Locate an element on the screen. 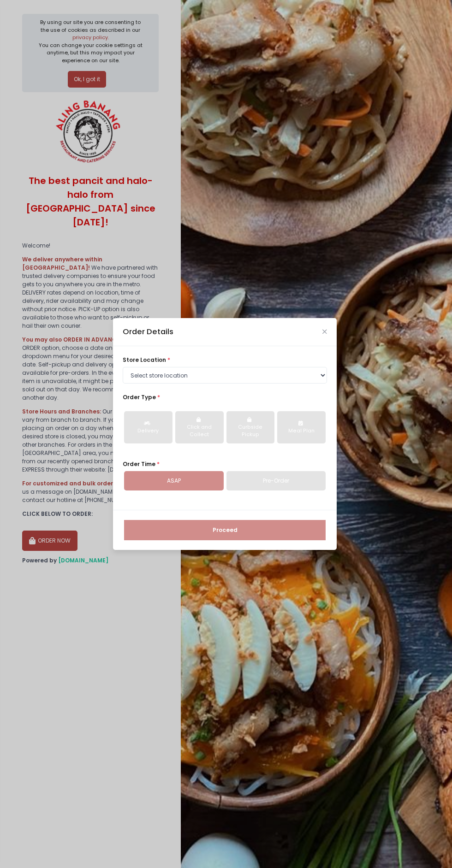 Image resolution: width=452 pixels, height=868 pixels. div: Meal Plan is located at coordinates (301, 431).